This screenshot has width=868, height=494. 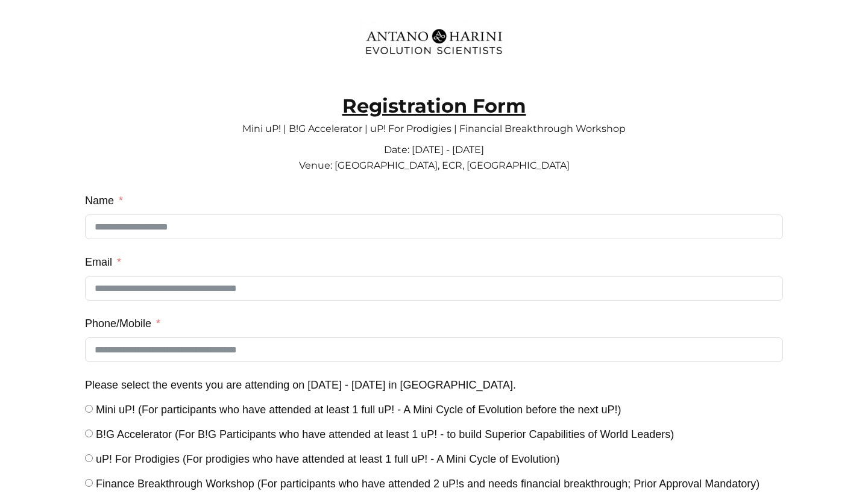 I want to click on span: B!G Accelerator (For B!G Participants who have attended at least 1 uP! - to build Superior Capabi..., so click(x=385, y=434).